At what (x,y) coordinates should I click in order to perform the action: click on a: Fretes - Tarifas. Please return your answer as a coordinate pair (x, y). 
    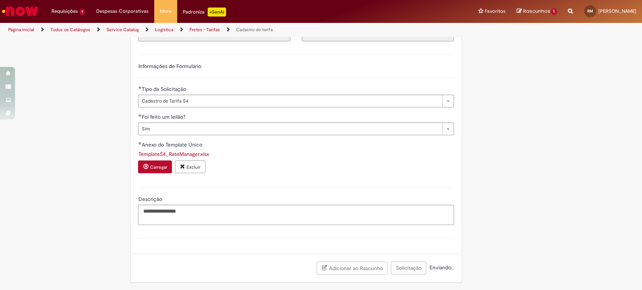
    Looking at the image, I should click on (205, 30).